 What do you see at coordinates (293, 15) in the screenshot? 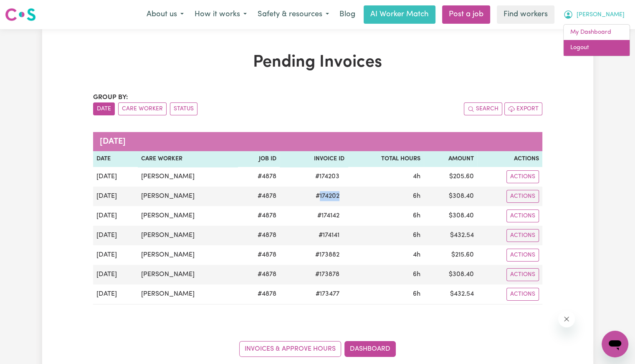
I see `button: Safety & resources` at bounding box center [293, 15].